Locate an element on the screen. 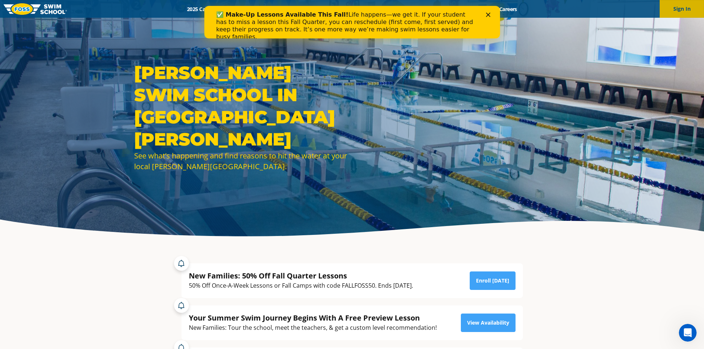  div: New Families: Tour the school, meet the teachers, & get a custom level recommendation! is located at coordinates (312, 328).